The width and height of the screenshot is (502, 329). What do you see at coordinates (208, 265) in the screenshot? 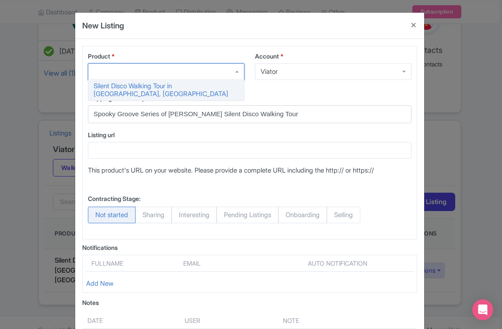
I see `th: Email` at bounding box center [208, 265].